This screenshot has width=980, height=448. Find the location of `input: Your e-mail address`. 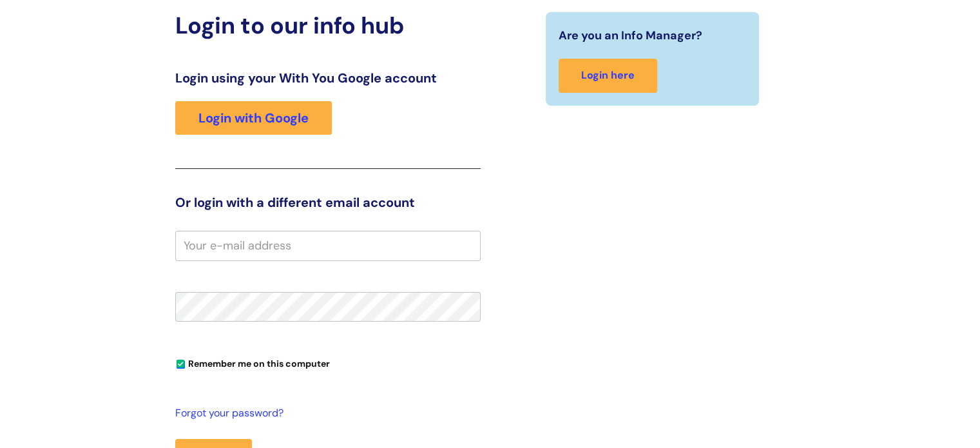

input: Your e-mail address is located at coordinates (328, 245).